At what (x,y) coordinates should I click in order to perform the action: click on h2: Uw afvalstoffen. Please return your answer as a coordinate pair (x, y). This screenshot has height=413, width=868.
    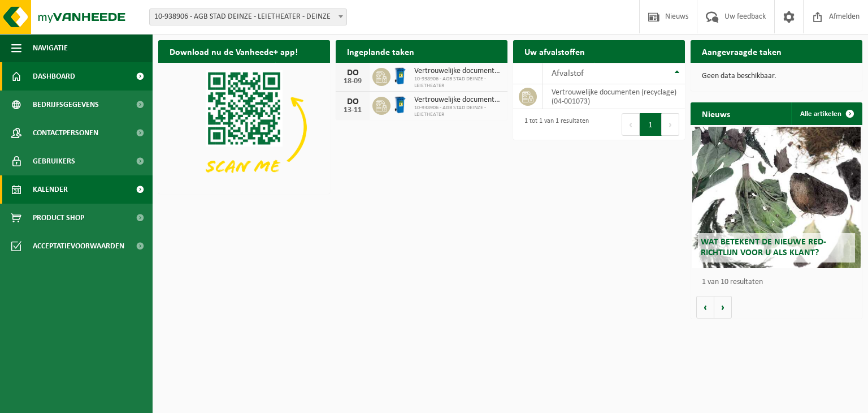
    Looking at the image, I should click on (555, 51).